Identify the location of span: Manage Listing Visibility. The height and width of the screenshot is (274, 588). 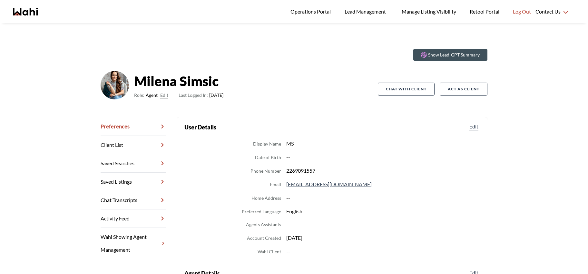
(429, 12).